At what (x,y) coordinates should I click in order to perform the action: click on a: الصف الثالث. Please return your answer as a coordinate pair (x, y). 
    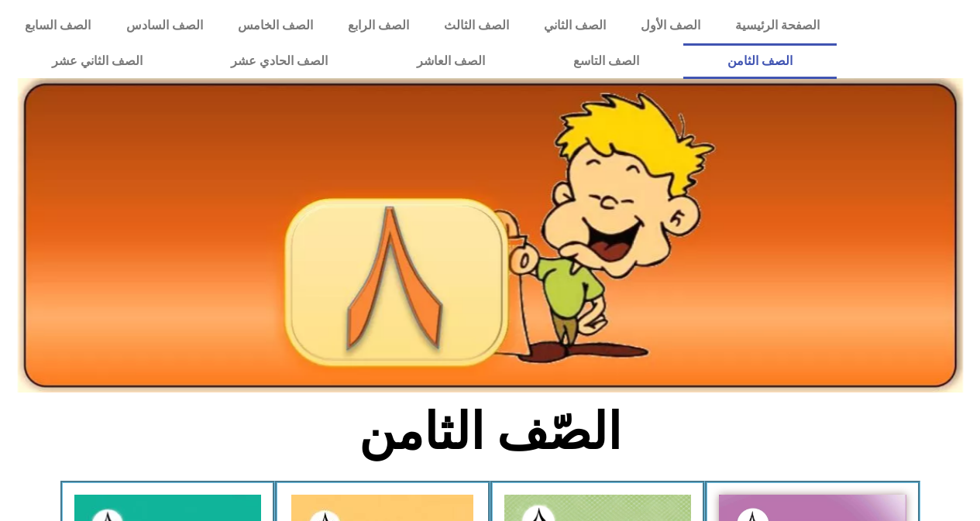
    Looking at the image, I should click on (475, 25).